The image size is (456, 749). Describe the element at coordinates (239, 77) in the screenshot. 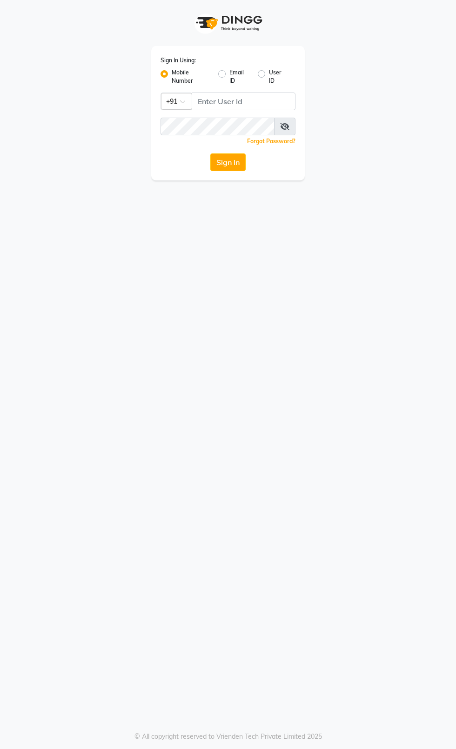

I see `label: Email ID` at that location.